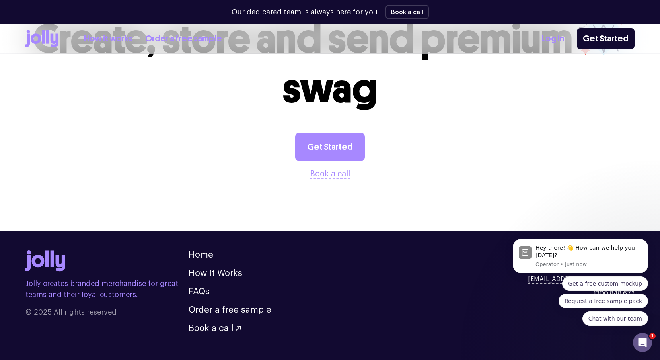  Describe the element at coordinates (201, 255) in the screenshot. I see `a: Home` at that location.